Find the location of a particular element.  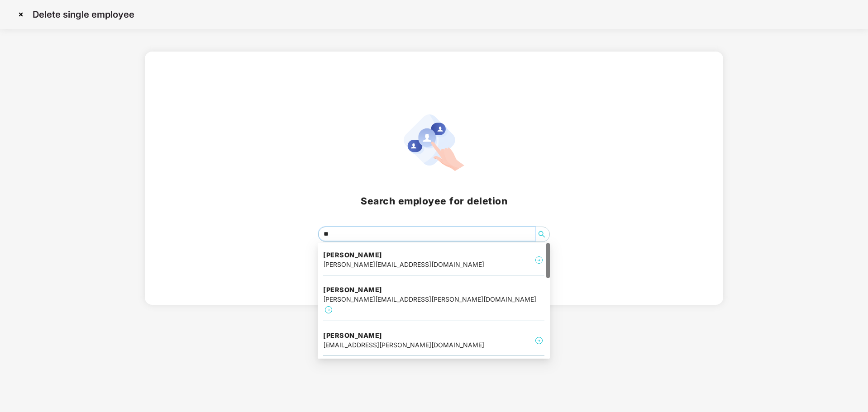

p: Delete single employee is located at coordinates (84, 15).